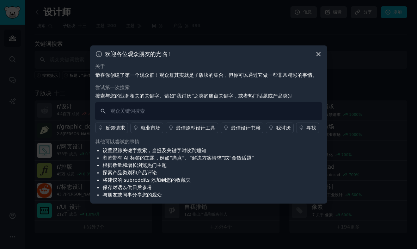 The image size is (417, 249). What do you see at coordinates (178, 158) in the screenshot?
I see `font: 浏览带有 AI 标签的主题，例如“痛点”、“解决方案请求”或“金钱话题”` at bounding box center [178, 158].